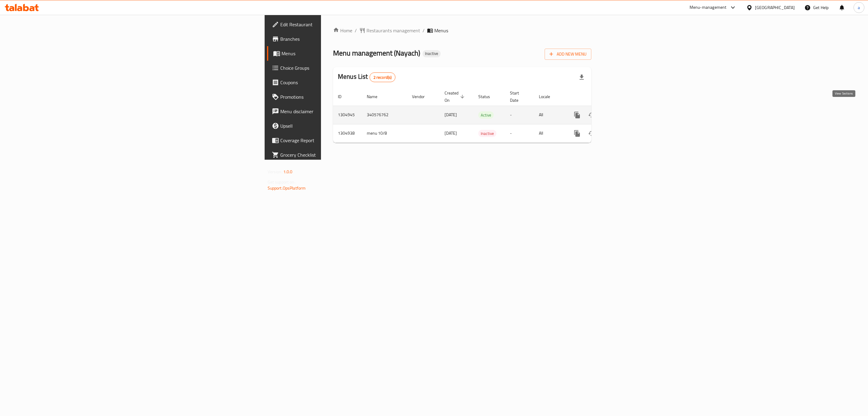 The width and height of the screenshot is (868, 416). What do you see at coordinates (486, 115) in the screenshot?
I see `div: Active` at bounding box center [486, 115].